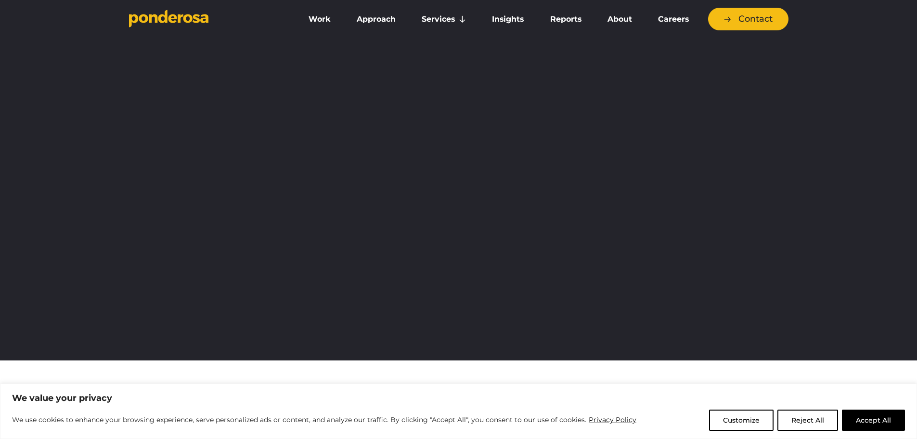 The height and width of the screenshot is (439, 917). What do you see at coordinates (444, 19) in the screenshot?
I see `a: Services` at bounding box center [444, 19].